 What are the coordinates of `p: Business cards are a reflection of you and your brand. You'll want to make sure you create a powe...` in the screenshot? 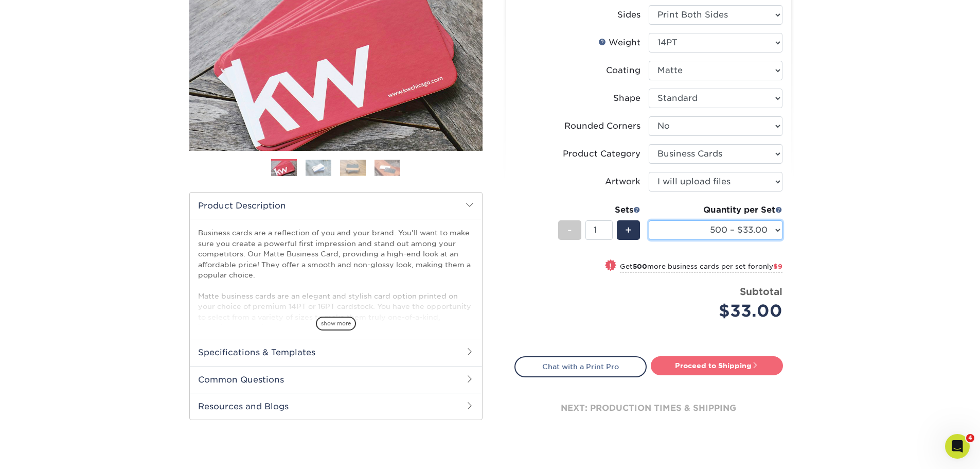 It's located at (336, 301).